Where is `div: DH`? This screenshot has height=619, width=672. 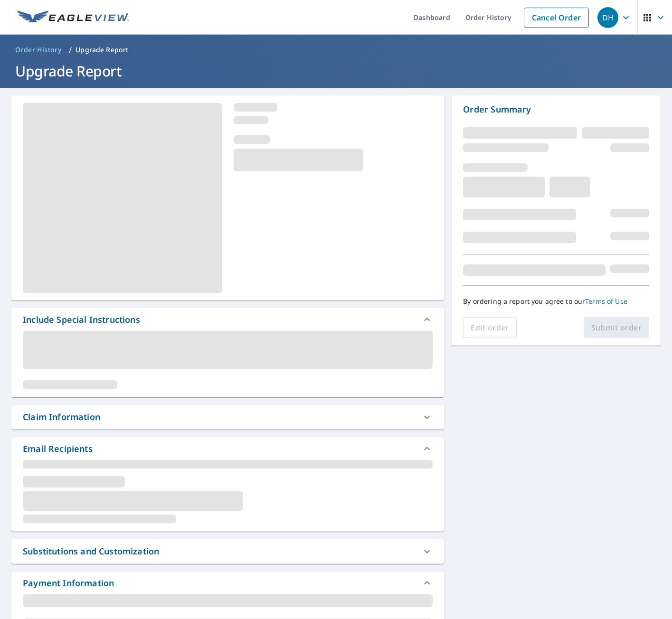 div: DH is located at coordinates (608, 17).